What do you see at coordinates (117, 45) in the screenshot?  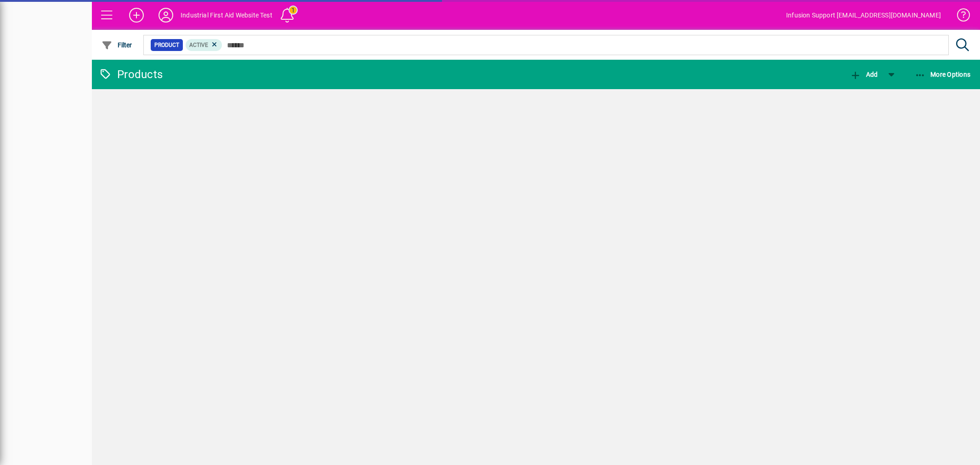 I see `button: Filter` at bounding box center [117, 45].